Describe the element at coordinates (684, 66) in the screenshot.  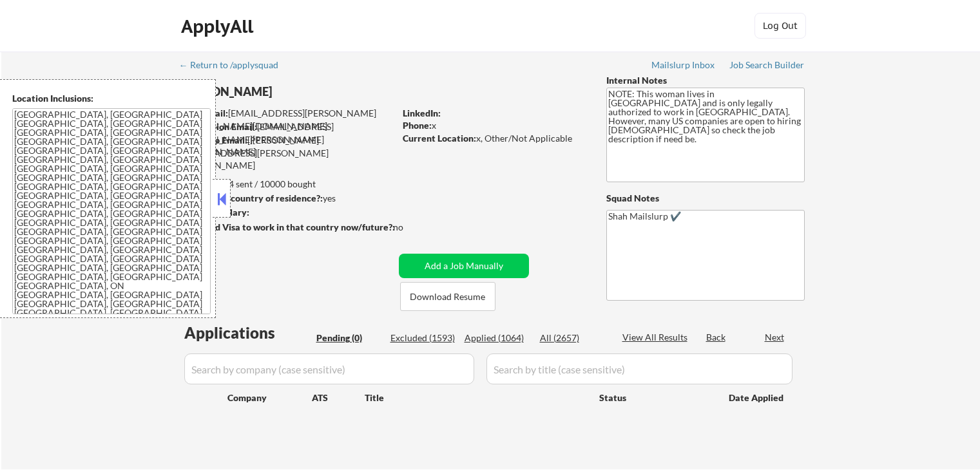
I see `a: Mailslurp Inbox` at that location.